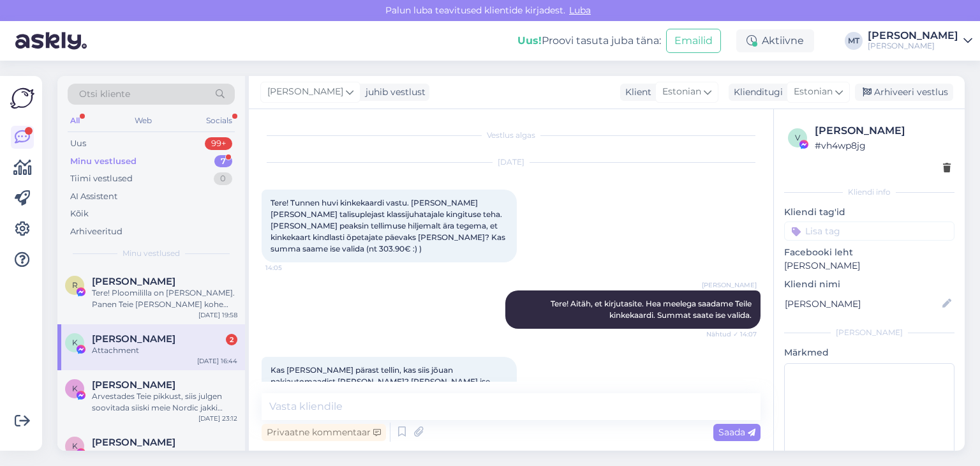 The width and height of the screenshot is (980, 466). Describe the element at coordinates (869, 212) in the screenshot. I see `p: Kliendi tag'id` at that location.